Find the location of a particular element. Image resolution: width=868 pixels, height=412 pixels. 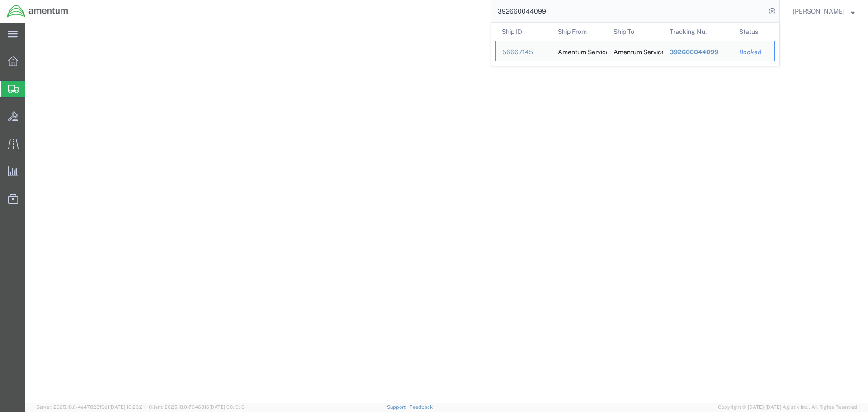

span: Nick Riddle is located at coordinates (818, 11).